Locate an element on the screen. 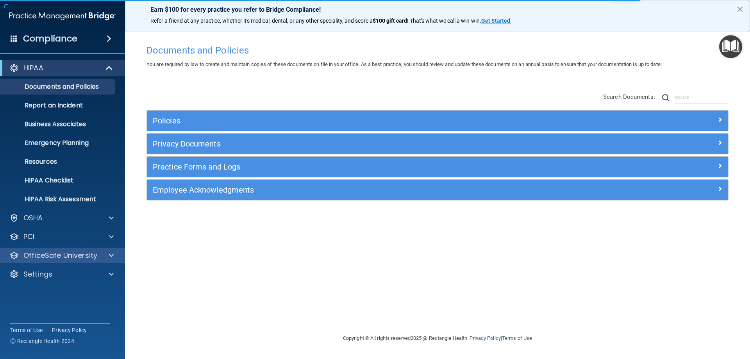  span: ! That's what we call a win-win. is located at coordinates (444, 21).